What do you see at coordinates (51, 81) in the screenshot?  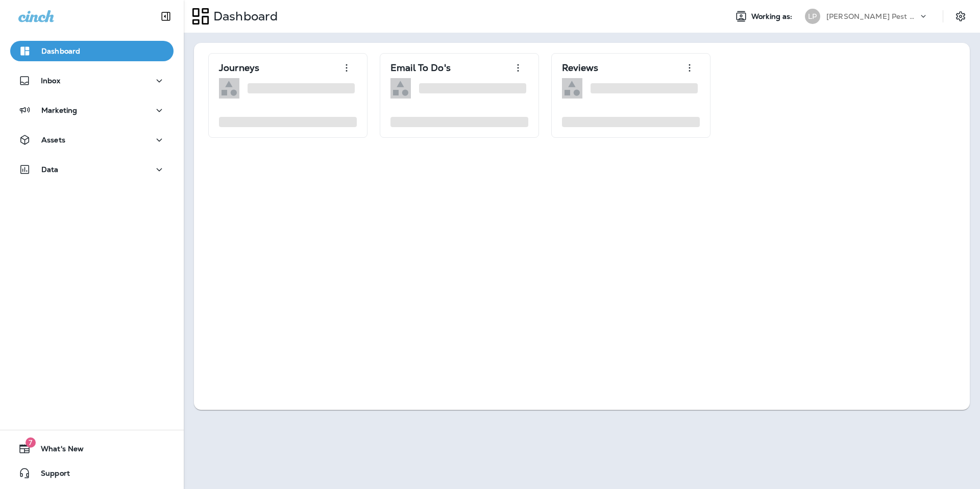 I see `p: Inbox` at bounding box center [51, 81].